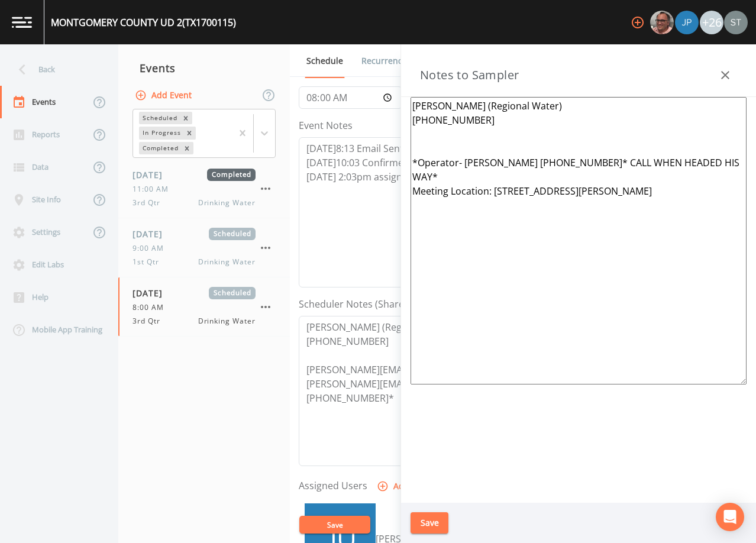 This screenshot has height=543, width=756. Describe the element at coordinates (164, 95) in the screenshot. I see `button: Add Event` at that location.